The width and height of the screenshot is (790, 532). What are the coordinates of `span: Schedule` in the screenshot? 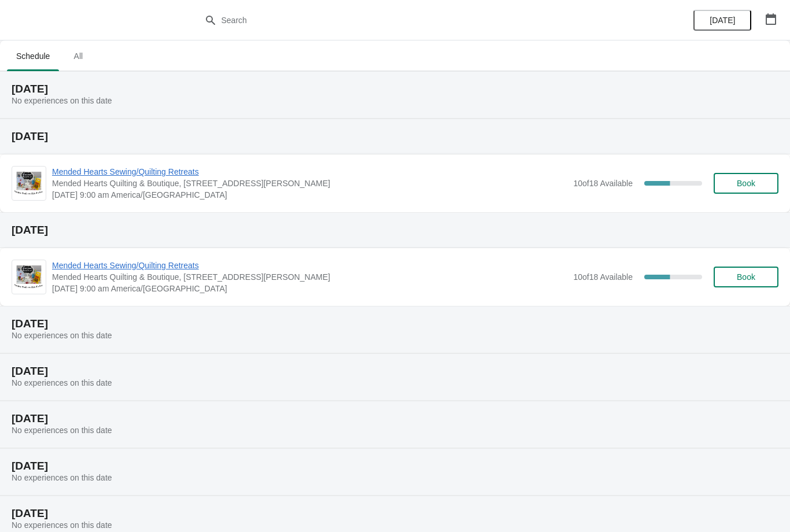 It's located at (33, 56).